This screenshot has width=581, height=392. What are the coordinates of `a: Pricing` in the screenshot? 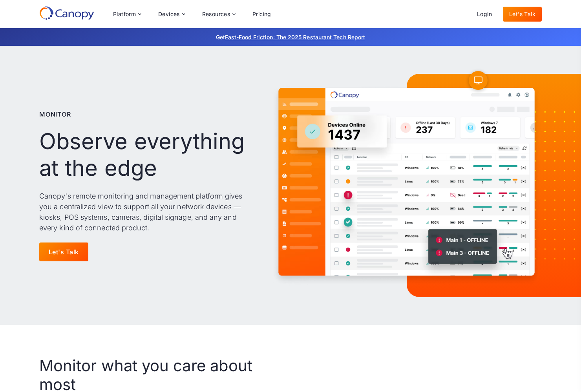 It's located at (262, 14).